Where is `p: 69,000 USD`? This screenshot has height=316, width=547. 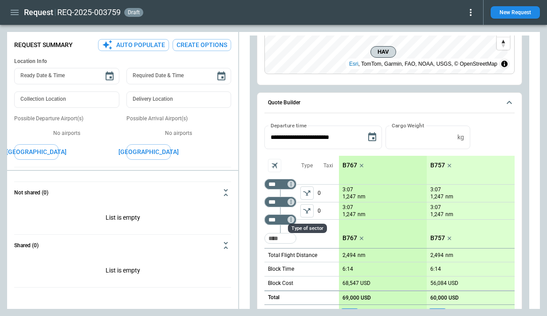
p: 69,000 USD is located at coordinates (356, 297).